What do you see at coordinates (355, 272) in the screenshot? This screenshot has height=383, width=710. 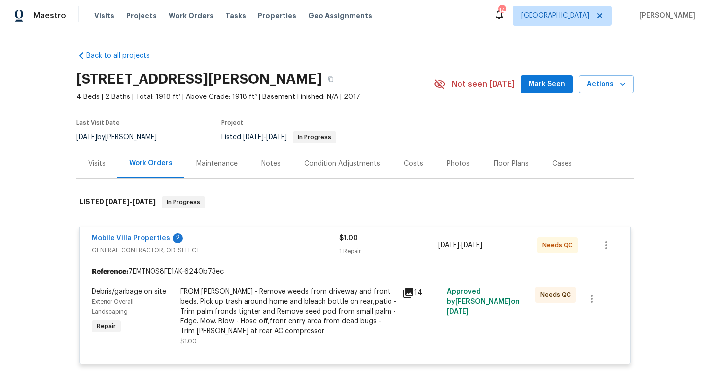 I see `div: 7EMTN0S8FE1AK-6240b73ec` at bounding box center [355, 272].